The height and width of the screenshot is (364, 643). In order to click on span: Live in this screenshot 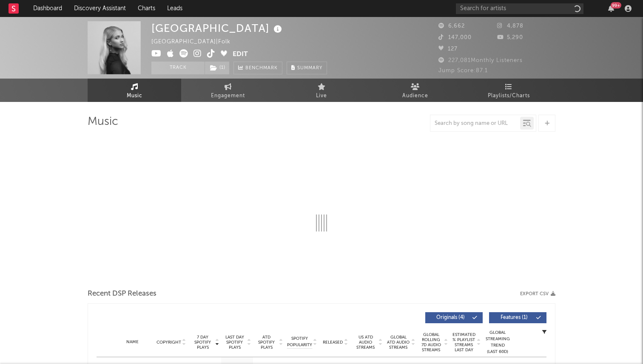, I will do `click(322, 96)`.